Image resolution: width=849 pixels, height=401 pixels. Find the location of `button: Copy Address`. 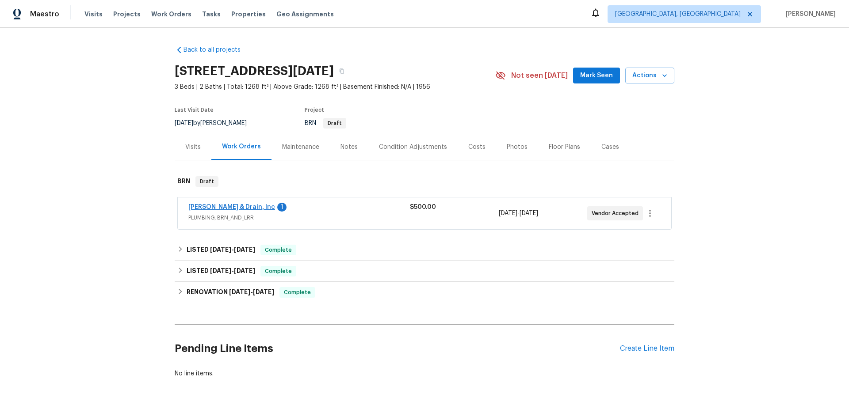

button: Copy Address is located at coordinates (342, 71).